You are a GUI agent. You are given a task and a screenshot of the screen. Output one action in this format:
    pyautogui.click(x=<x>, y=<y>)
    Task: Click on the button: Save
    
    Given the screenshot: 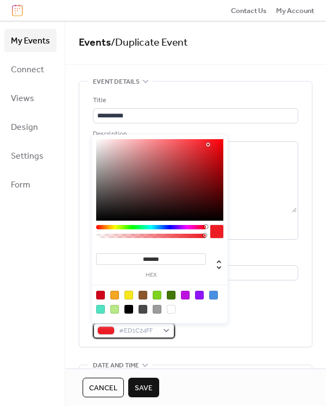 What is the action you would take?
    pyautogui.click(x=144, y=388)
    